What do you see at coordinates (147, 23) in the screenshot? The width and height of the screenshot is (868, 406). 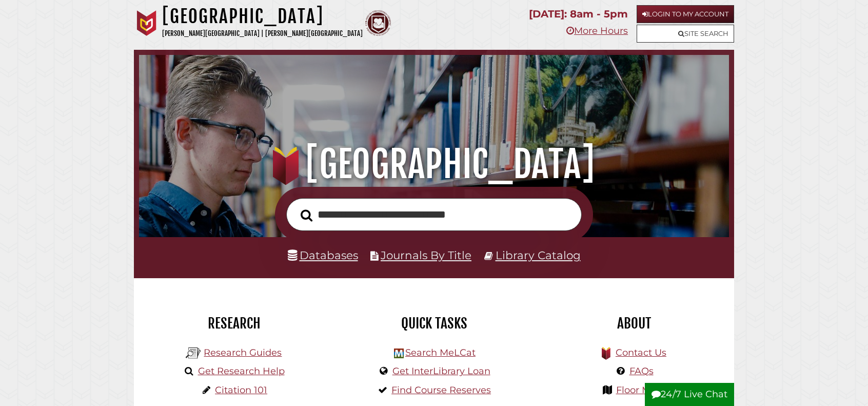 I see `img: Calvin University` at bounding box center [147, 23].